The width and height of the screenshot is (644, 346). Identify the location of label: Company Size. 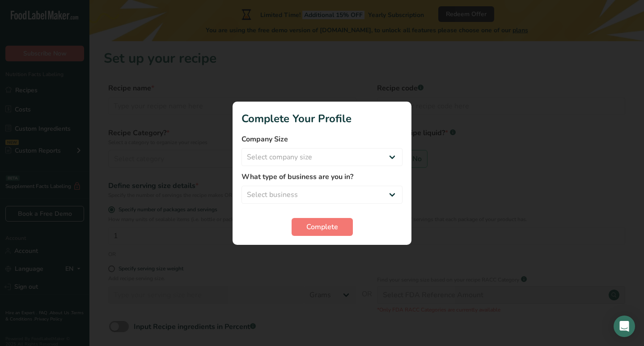
(322, 139).